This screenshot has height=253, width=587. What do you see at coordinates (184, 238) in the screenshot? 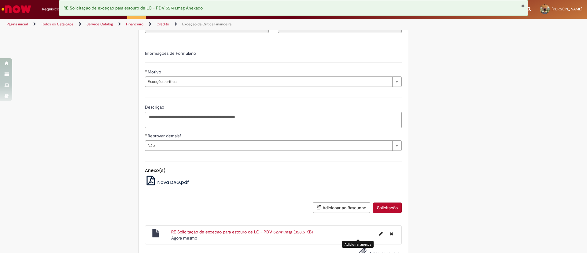
I see `span: Agora mesmo` at bounding box center [184, 238].